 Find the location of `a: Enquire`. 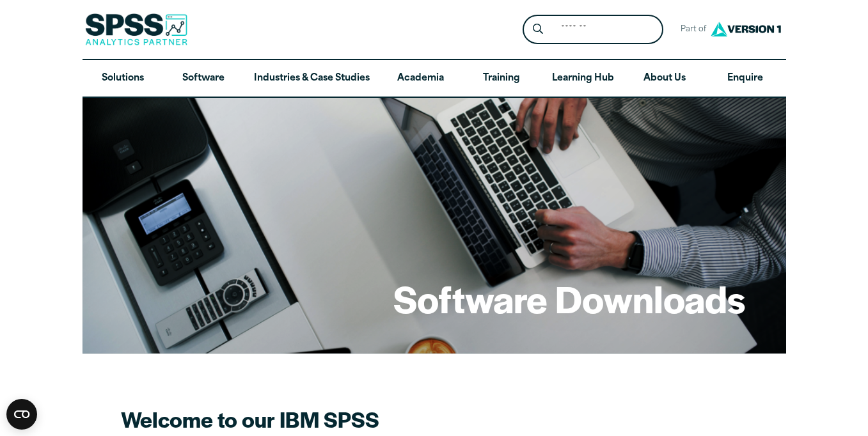

a: Enquire is located at coordinates (745, 79).